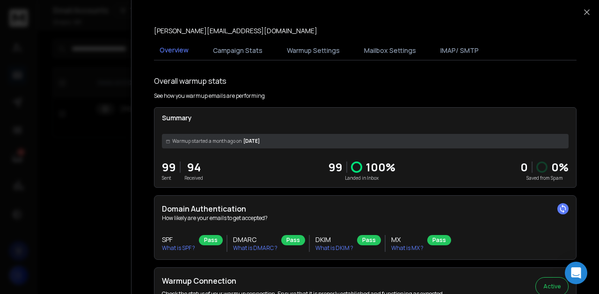  What do you see at coordinates (169, 178) in the screenshot?
I see `p: Sent` at bounding box center [169, 178].